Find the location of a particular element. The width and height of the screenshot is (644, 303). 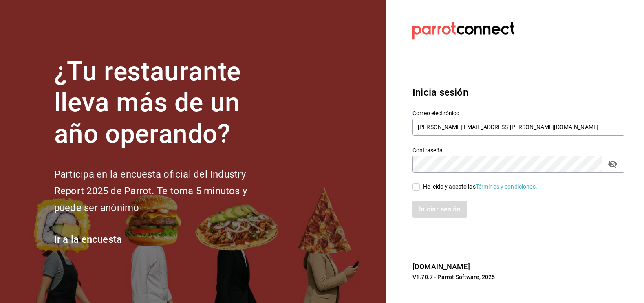

label: Contraseña is located at coordinates (519, 150).